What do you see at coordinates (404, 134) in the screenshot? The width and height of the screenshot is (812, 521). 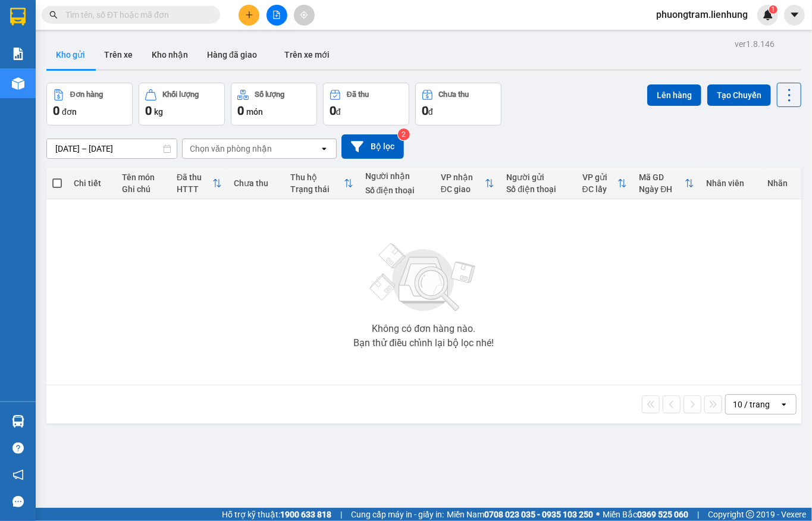 I see `sup: 2` at bounding box center [404, 134].